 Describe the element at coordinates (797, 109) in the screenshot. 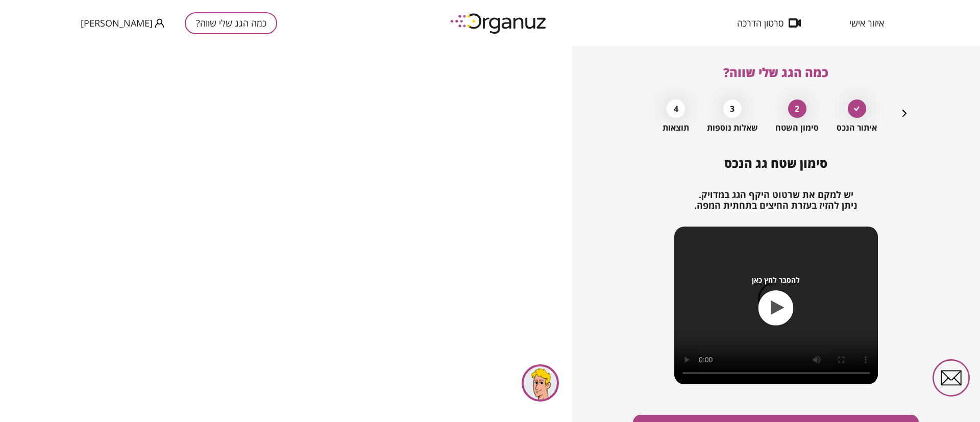

I see `div: 2` at that location.